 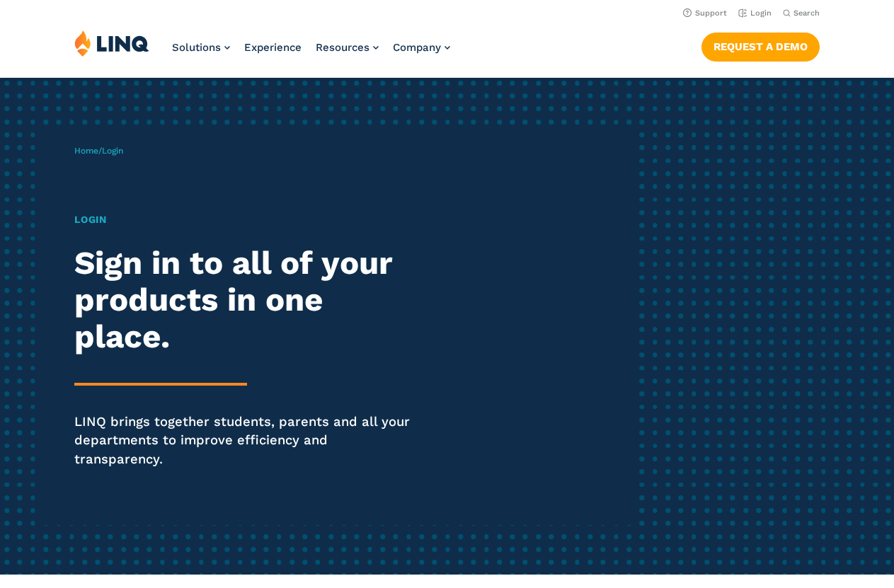 What do you see at coordinates (421, 47) in the screenshot?
I see `a: Company` at bounding box center [421, 47].